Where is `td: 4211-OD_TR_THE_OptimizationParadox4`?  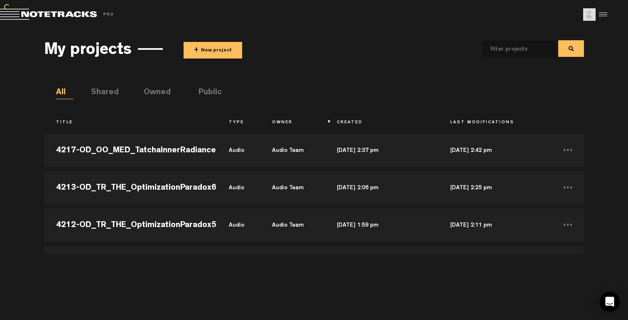
td: 4211-OD_TR_THE_OptimizationParadox4 is located at coordinates (130, 262).